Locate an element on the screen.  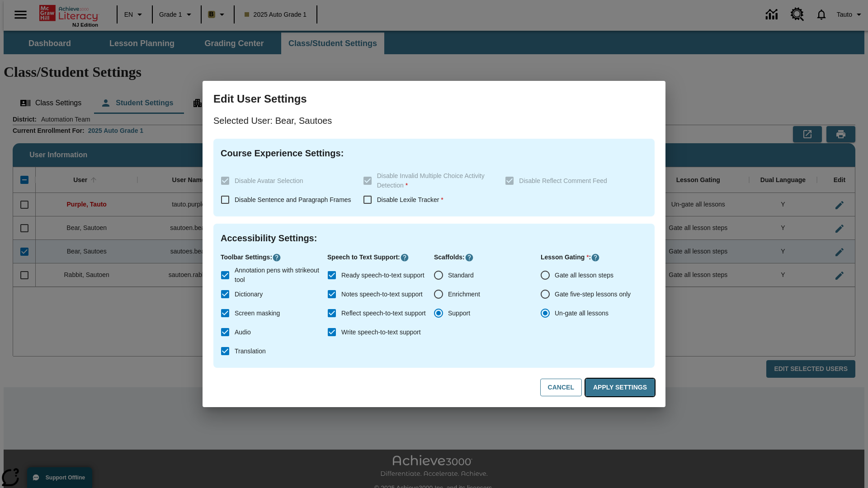
h4: Course Experience Settings : is located at coordinates (434, 153).